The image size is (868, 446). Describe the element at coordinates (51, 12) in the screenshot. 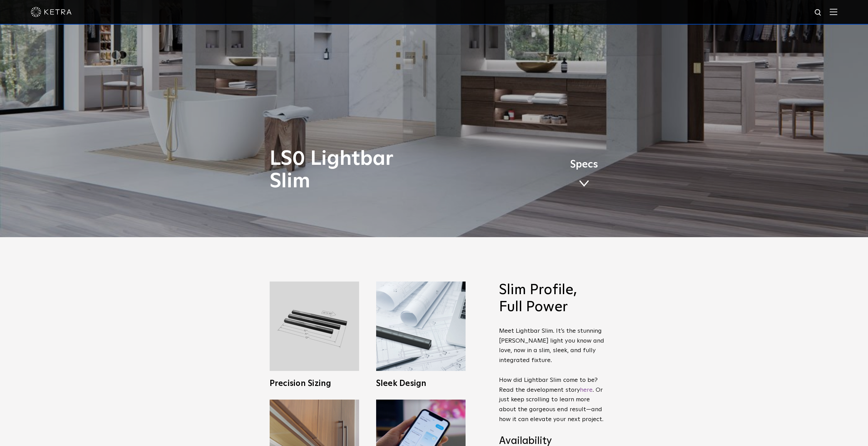

I see `img: ketra-logo-2019-white` at that location.